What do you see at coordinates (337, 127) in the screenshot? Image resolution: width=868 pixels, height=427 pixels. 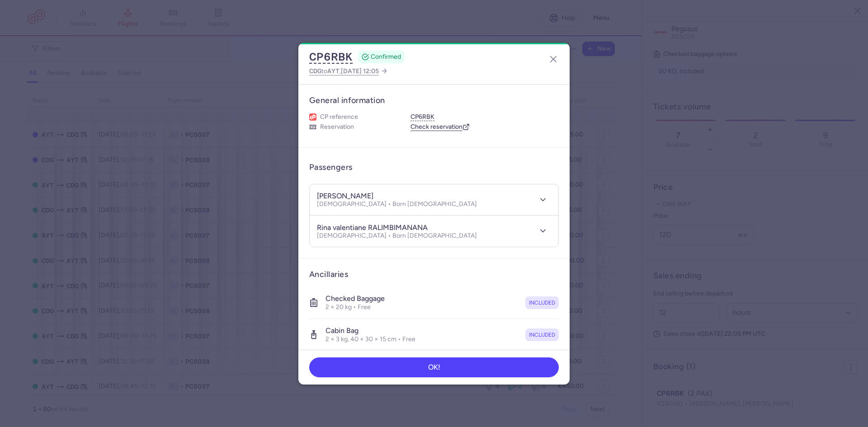 I see `span: Reservation` at bounding box center [337, 127].